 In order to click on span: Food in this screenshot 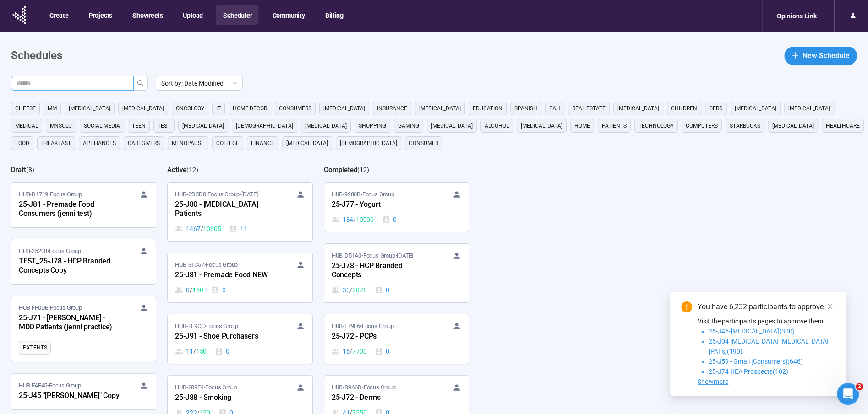, I will do `click(22, 143)`.